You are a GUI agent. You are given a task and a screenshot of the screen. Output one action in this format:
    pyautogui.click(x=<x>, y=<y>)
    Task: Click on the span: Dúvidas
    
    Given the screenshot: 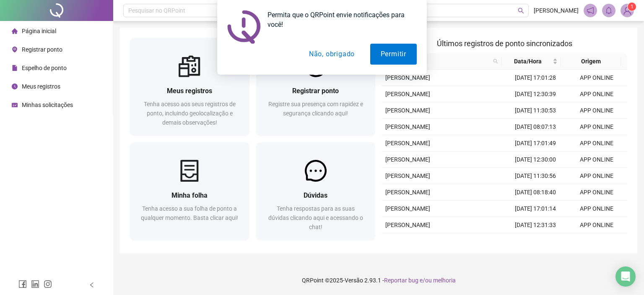 What is the action you would take?
    pyautogui.click(x=315, y=195)
    